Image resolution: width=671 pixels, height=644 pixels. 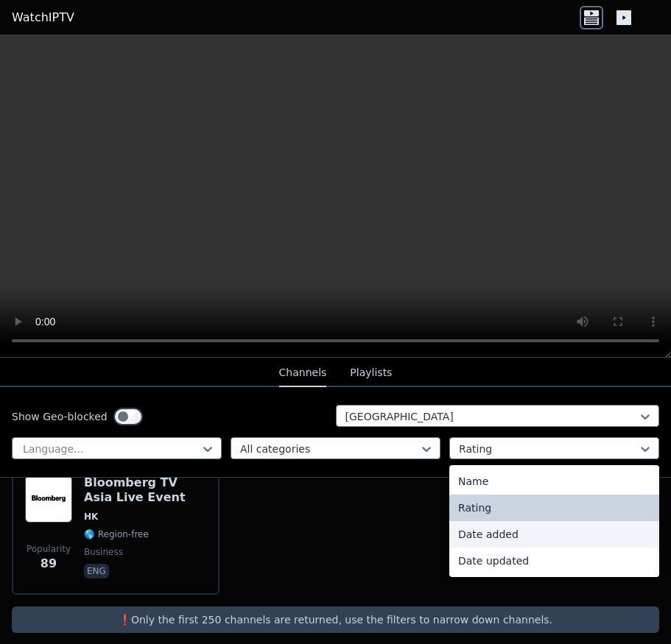 I want to click on img: Bloomberg TV Asia Live Event, so click(x=49, y=499).